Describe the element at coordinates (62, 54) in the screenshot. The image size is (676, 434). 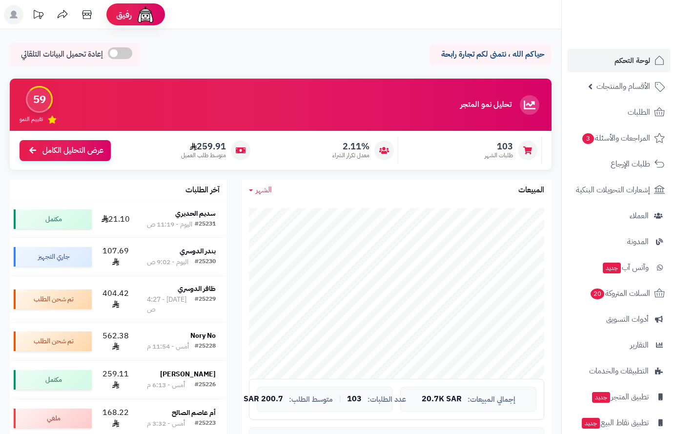
I see `span: إعادة تحميل البيانات التلقائي` at that location.